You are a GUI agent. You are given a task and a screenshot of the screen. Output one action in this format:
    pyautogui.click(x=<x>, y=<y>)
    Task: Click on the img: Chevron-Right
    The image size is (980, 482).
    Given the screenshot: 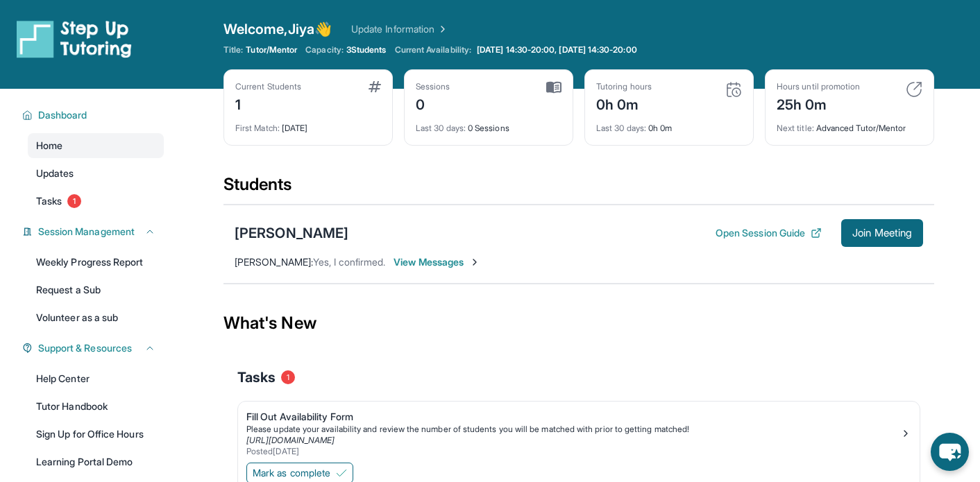 What is the action you would take?
    pyautogui.click(x=474, y=263)
    